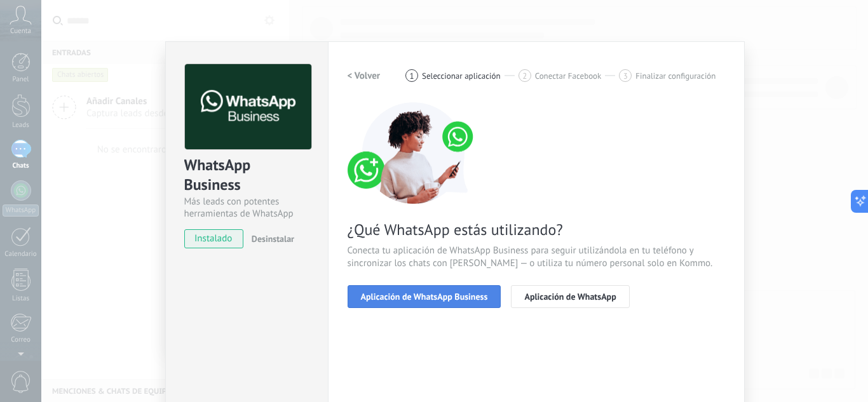 The width and height of the screenshot is (868, 402). Describe the element at coordinates (364, 75) in the screenshot. I see `h2: < Volver` at that location.